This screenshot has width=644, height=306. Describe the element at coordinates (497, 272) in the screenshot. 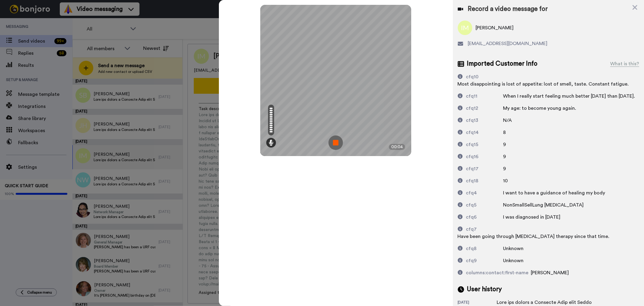

I see `div: columns:contact:first-name` at that location.